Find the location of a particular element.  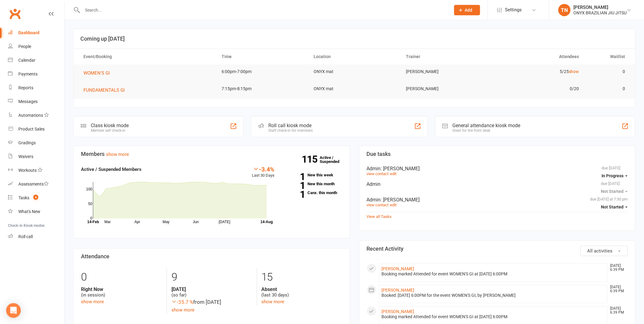

span: -35.7 % is located at coordinates (182, 302).